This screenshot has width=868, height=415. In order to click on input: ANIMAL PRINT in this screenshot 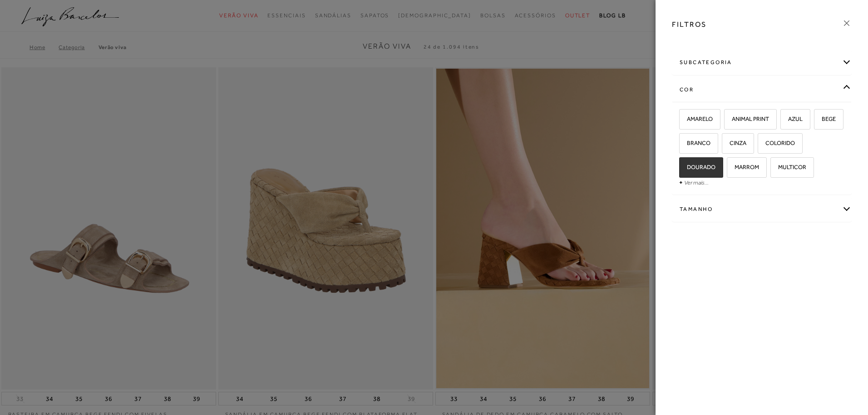, I will do `click(727, 120)`.